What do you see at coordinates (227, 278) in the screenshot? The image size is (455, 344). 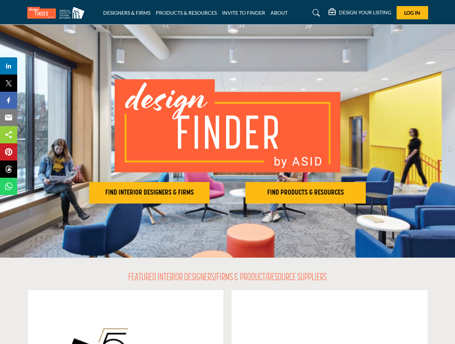 I see `h2: FEATURED INTERIOR DESIGNERS/FIRMS & PRODUCT/RESOURCE SUPPLIERS` at bounding box center [227, 278].